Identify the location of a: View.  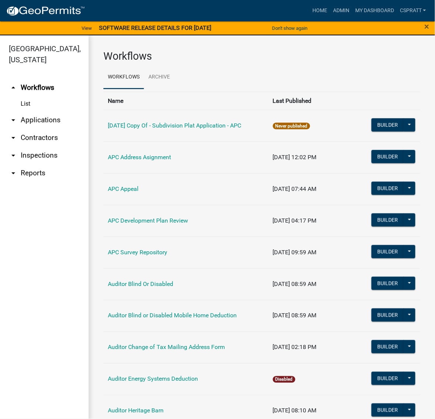
(87, 28).